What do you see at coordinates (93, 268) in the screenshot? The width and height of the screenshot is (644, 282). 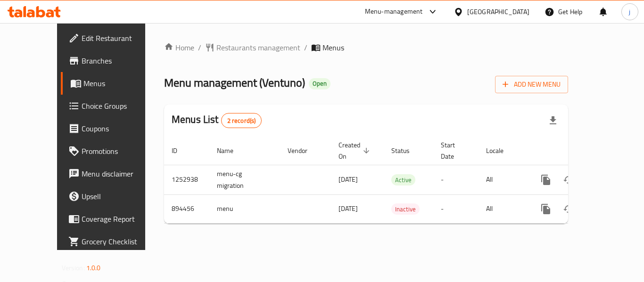 I see `span: 1.0.0` at bounding box center [93, 268].